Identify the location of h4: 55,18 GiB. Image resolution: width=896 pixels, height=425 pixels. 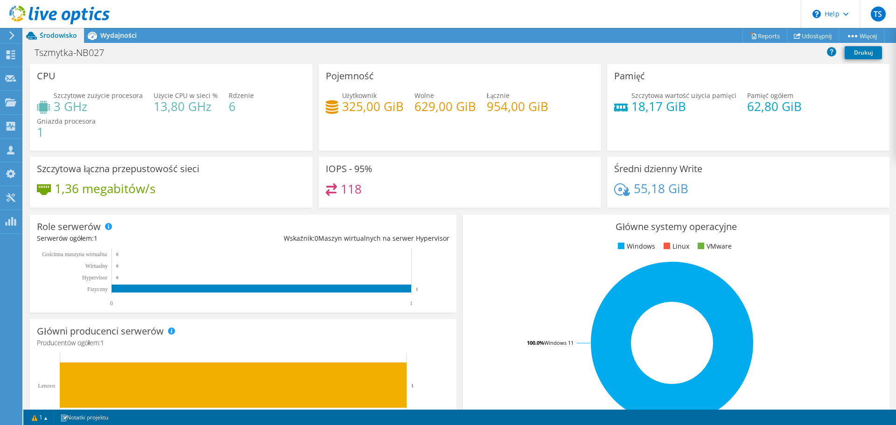
(661, 189).